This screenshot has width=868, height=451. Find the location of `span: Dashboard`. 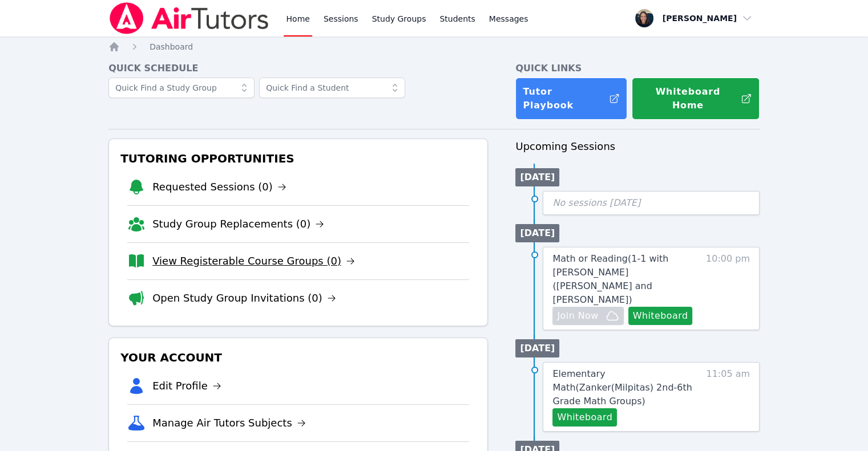

span: Dashboard is located at coordinates (171, 47).